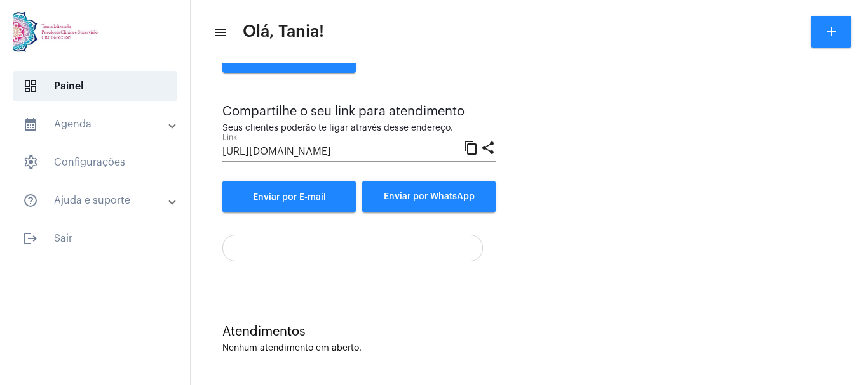 This screenshot has height=385, width=868. Describe the element at coordinates (289, 197) in the screenshot. I see `span: Enviar por E-mail` at that location.